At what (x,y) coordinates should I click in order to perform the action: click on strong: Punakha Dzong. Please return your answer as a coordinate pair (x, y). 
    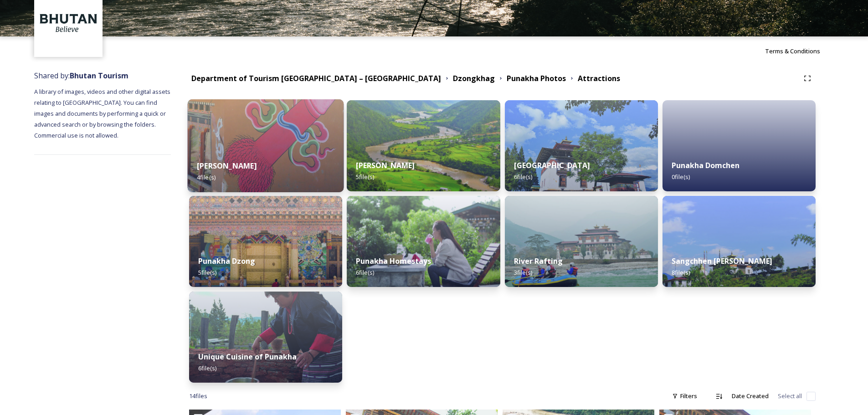
    Looking at the image, I should click on (226, 261).